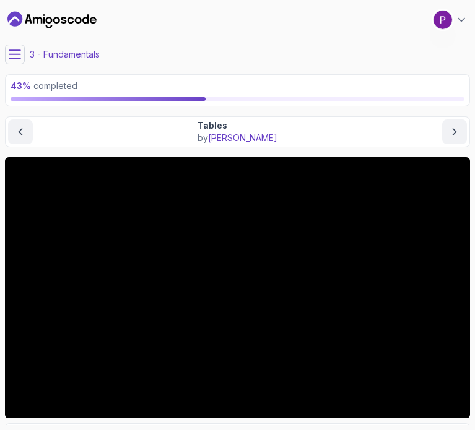 The width and height of the screenshot is (475, 430). Describe the element at coordinates (443, 20) in the screenshot. I see `img: user profile image` at that location.